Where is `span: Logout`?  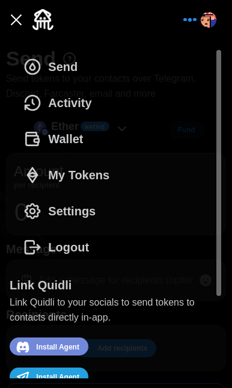 span: Logout is located at coordinates (69, 247).